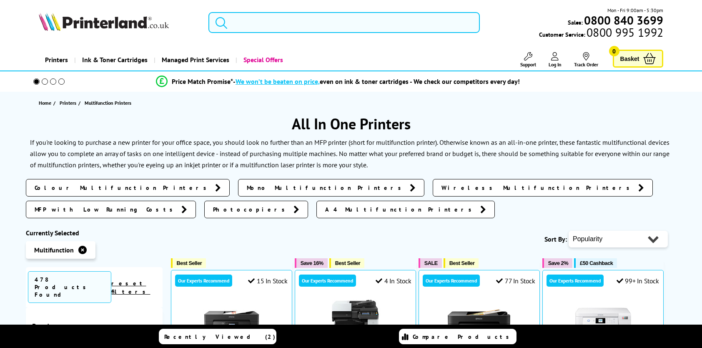 The image size is (702, 348). I want to click on img: Printerland Logo, so click(104, 22).